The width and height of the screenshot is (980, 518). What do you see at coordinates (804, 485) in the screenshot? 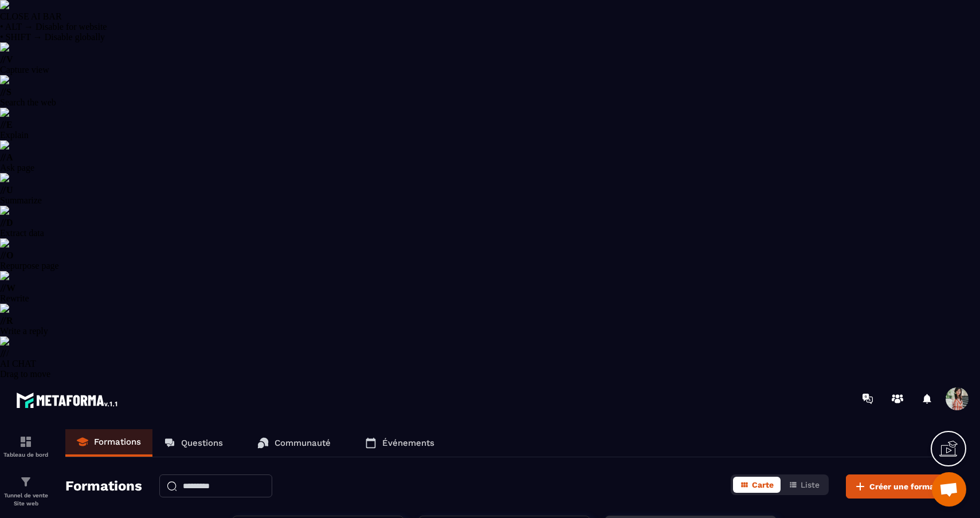
I see `button: Liste` at bounding box center [804, 485].